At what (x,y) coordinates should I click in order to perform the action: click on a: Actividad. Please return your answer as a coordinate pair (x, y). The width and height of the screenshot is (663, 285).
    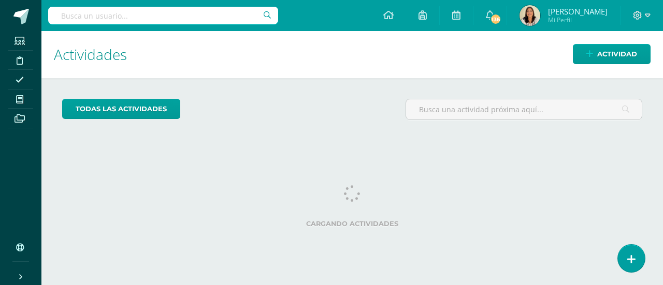
    Looking at the image, I should click on (612, 54).